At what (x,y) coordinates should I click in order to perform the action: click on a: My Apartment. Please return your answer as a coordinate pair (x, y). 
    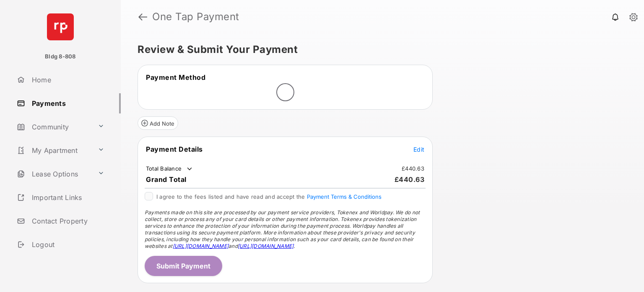
    Looking at the image, I should click on (54, 150).